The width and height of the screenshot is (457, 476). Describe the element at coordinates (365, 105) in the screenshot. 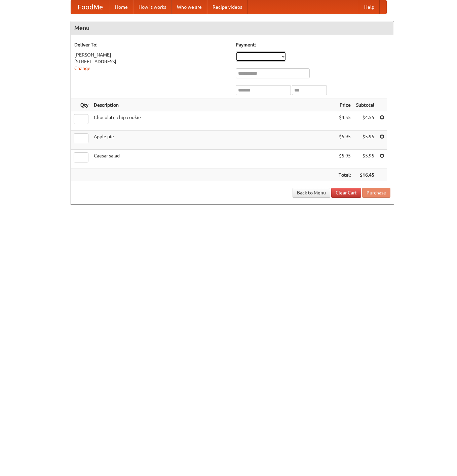

I see `th: Subtotal` at that location.